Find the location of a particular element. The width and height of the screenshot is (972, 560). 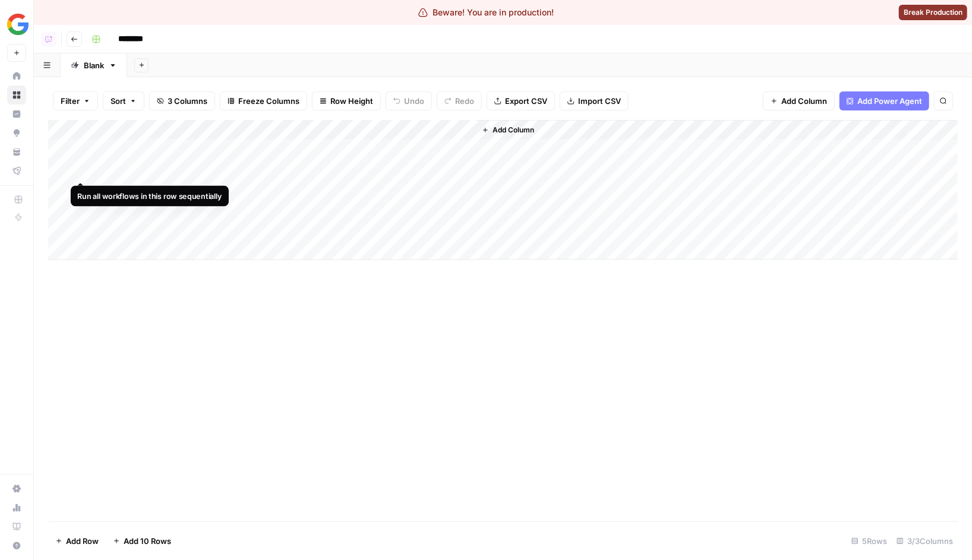

span: Filter is located at coordinates (70, 101).